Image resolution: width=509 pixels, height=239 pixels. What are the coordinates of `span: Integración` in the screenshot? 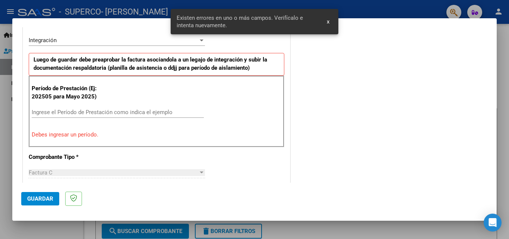 It's located at (43, 40).